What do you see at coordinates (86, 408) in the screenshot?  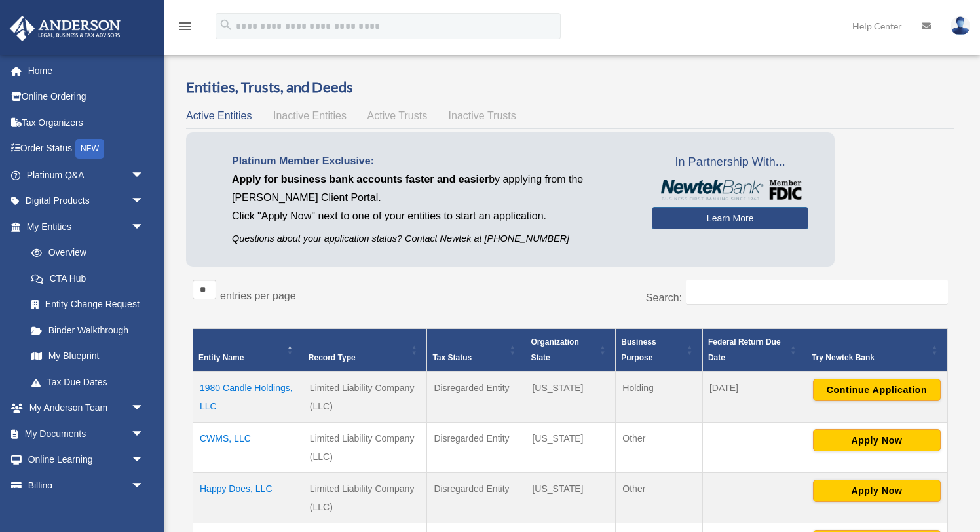 I see `a: My Anderson Teamarrow_drop_down` at bounding box center [86, 408].